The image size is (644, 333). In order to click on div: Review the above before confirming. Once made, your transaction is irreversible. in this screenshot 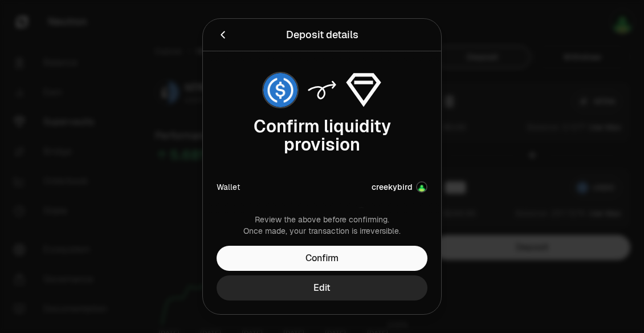, I will do `click(322, 225)`.